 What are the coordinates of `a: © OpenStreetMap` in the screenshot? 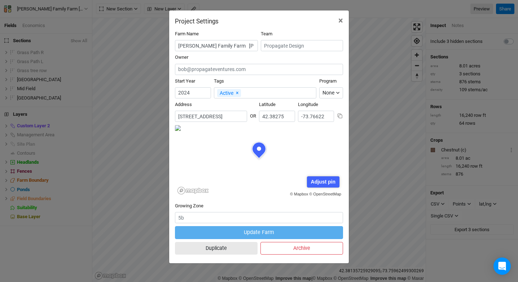 It's located at (325, 194).